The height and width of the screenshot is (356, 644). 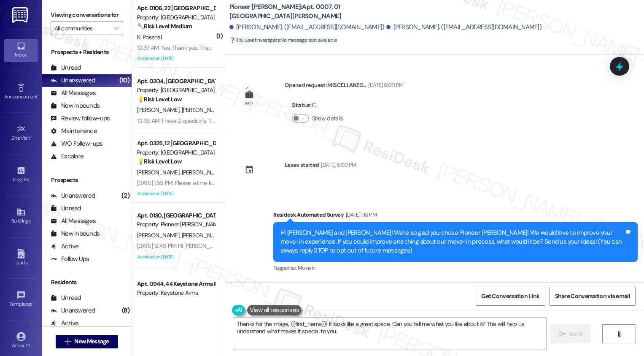 What do you see at coordinates (593, 296) in the screenshot?
I see `button: Share Conversation via email` at bounding box center [593, 296].